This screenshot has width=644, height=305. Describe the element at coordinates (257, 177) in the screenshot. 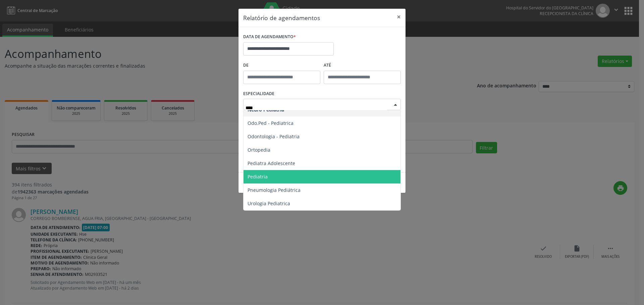

I see `span: Pediatria` at that location.